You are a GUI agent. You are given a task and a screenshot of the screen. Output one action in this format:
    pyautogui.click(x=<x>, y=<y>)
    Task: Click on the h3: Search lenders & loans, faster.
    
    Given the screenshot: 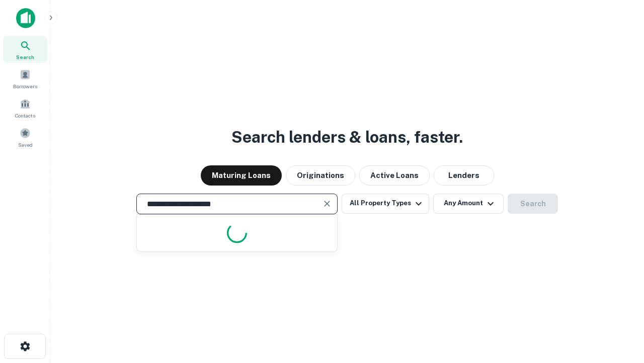 What is the action you would take?
    pyautogui.click(x=347, y=137)
    